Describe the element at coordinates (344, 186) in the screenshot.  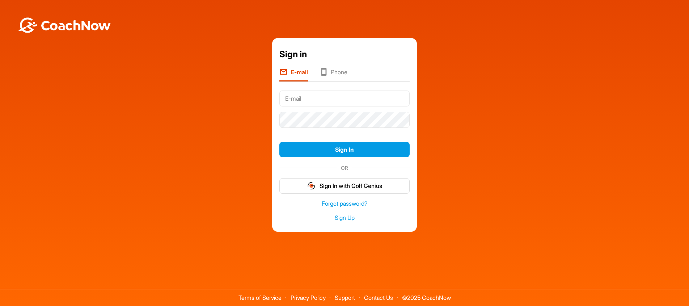
I see `button: Sign In with Golf Genius` at that location.